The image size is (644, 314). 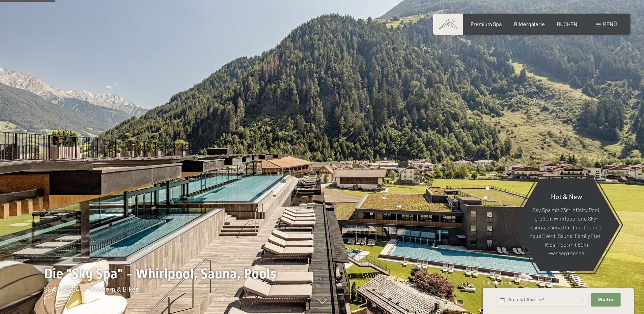 What do you see at coordinates (610, 24) in the screenshot?
I see `span: Menü` at bounding box center [610, 24].